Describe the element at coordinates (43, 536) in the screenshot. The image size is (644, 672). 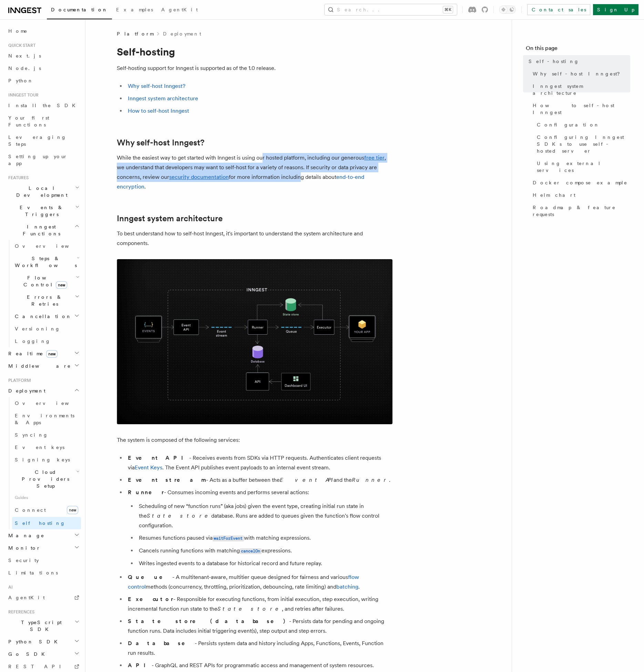
I see `button: Manage` at that location.